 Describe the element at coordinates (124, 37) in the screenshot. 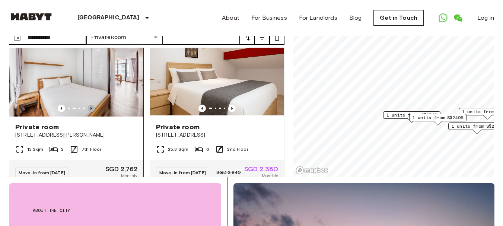

I see `div: PrivateRoom` at that location.